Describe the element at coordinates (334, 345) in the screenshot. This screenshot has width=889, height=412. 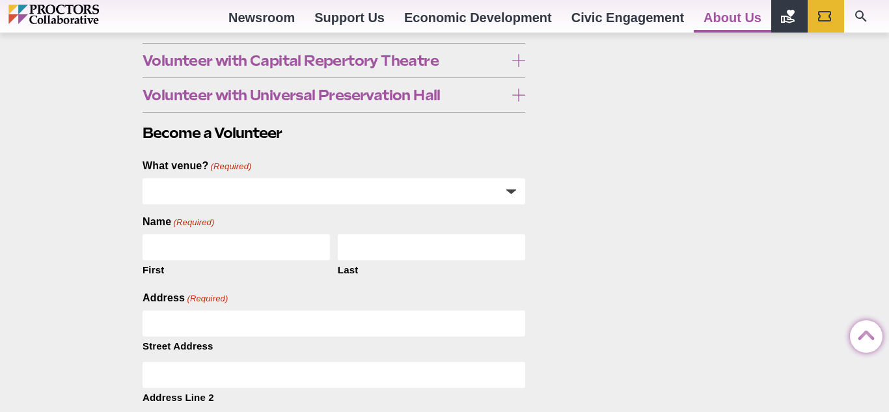
I see `label: Street Address` at that location.